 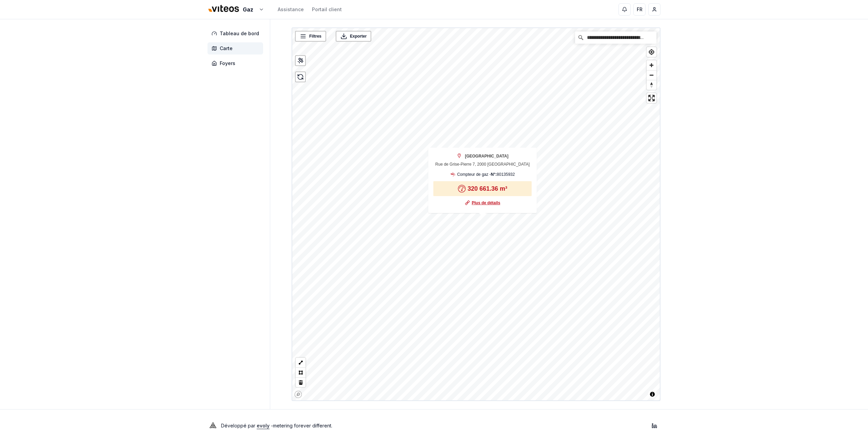 I want to click on span: Carte, so click(x=226, y=48).